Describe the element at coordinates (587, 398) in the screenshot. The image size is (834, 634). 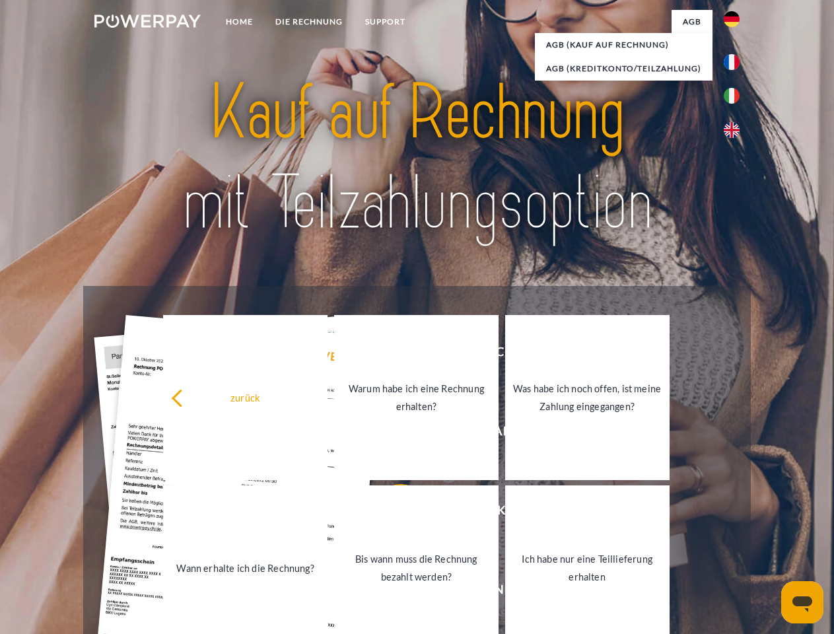
I see `a: Was habe ich noch offen, ist meine Zahlung eingegangen?` at that location.